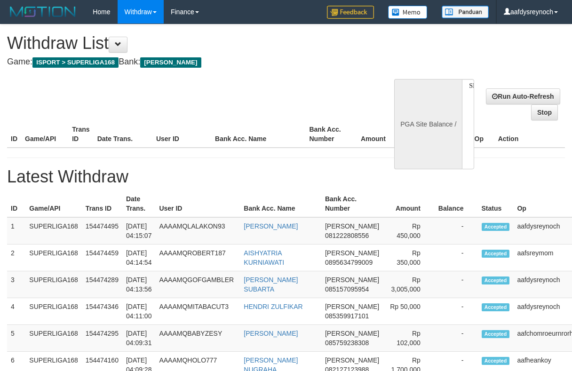 The image size is (572, 371). Describe the element at coordinates (102, 258) in the screenshot. I see `td: 154474459` at that location.